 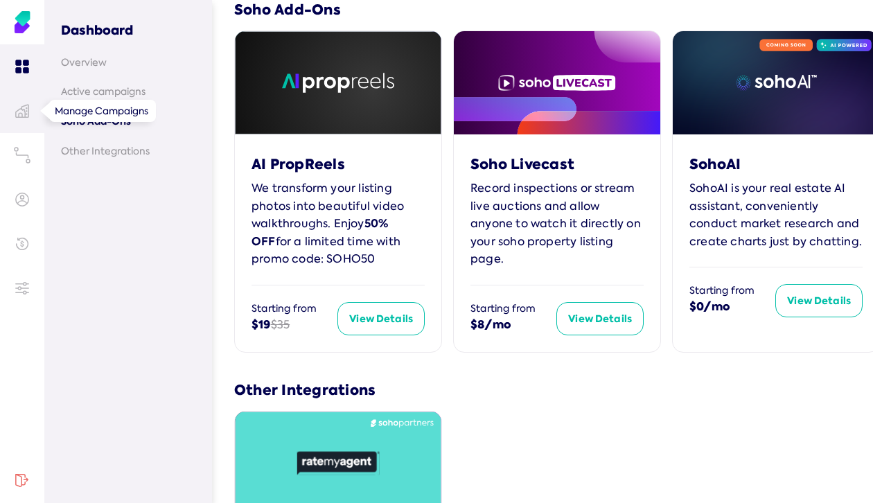 What do you see at coordinates (776, 215) in the screenshot?
I see `div: SohoAI is your real estate AI assistant, conveniently conduct market research and create charts j...` at bounding box center [776, 215].